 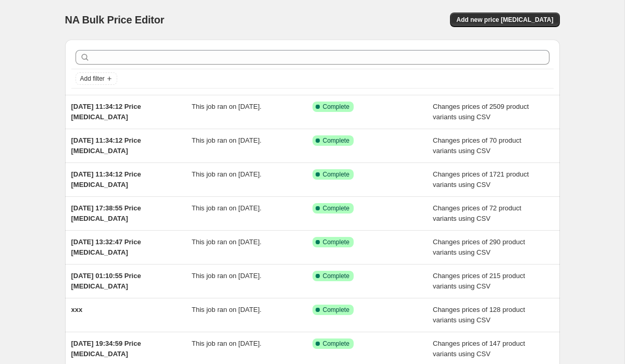 What do you see at coordinates (479, 314) in the screenshot?
I see `span: Changes prices of 128 product variants using CSV` at bounding box center [479, 314].